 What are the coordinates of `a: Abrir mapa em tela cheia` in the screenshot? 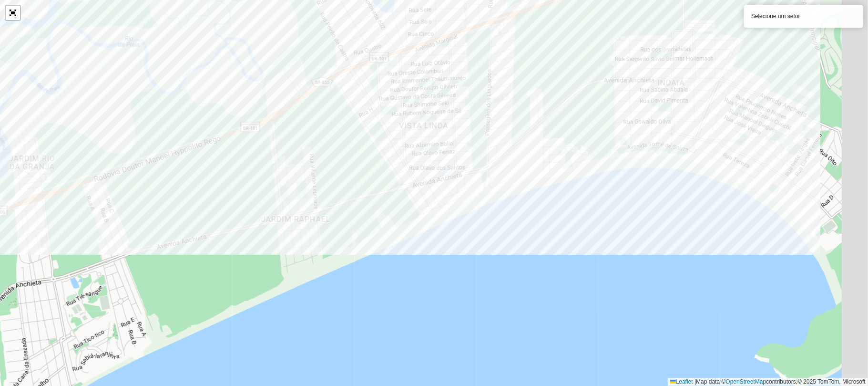 It's located at (13, 13).